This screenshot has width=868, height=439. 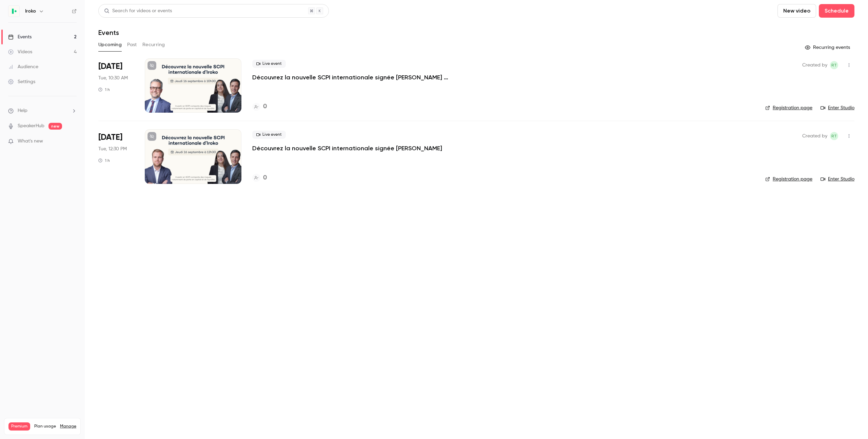 What do you see at coordinates (836, 11) in the screenshot?
I see `button: Schedule` at bounding box center [836, 11].